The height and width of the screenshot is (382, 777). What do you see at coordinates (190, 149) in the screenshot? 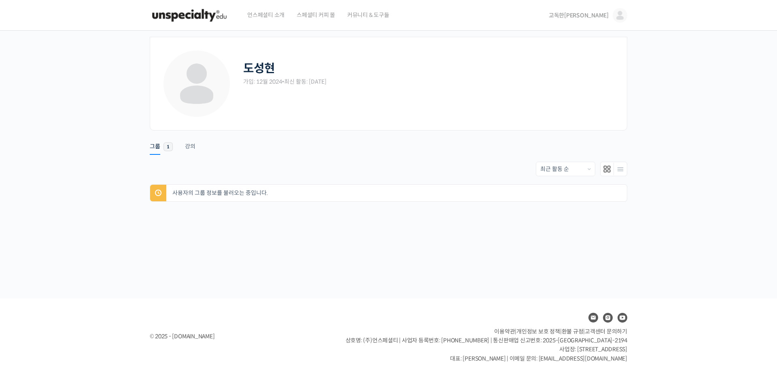
I see `div: 강의` at bounding box center [190, 149].